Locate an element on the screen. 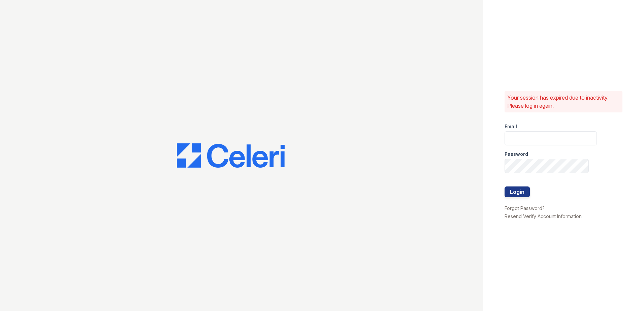 The height and width of the screenshot is (311, 644). label: Password is located at coordinates (516, 154).